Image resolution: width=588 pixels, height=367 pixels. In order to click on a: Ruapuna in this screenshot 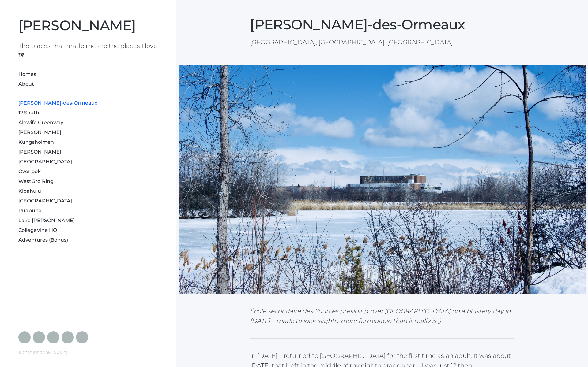, I will do `click(30, 211)`.